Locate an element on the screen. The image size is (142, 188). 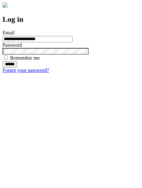
label: Password is located at coordinates (12, 45).